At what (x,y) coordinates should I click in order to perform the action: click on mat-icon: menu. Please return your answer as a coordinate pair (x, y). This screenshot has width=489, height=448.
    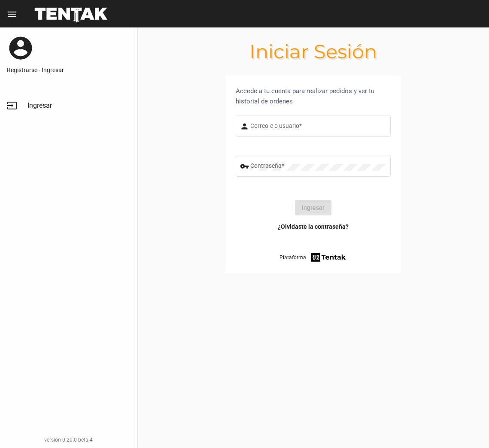
    Looking at the image, I should click on (12, 14).